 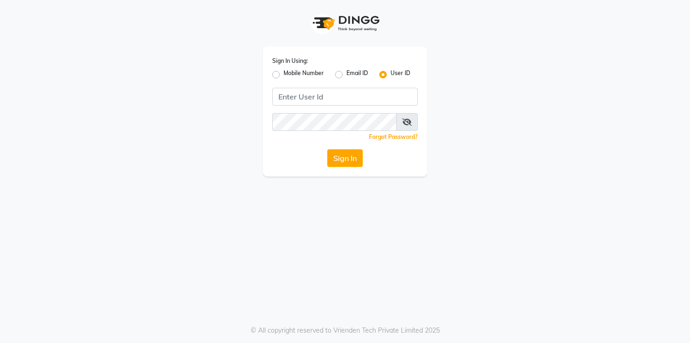 What do you see at coordinates (357, 75) in the screenshot?
I see `label: Email ID` at bounding box center [357, 75].